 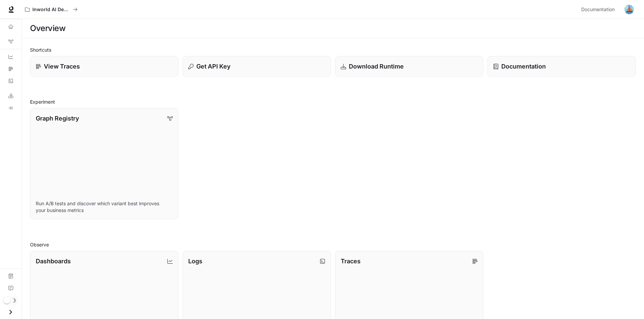 I want to click on h2: Observe, so click(x=333, y=244).